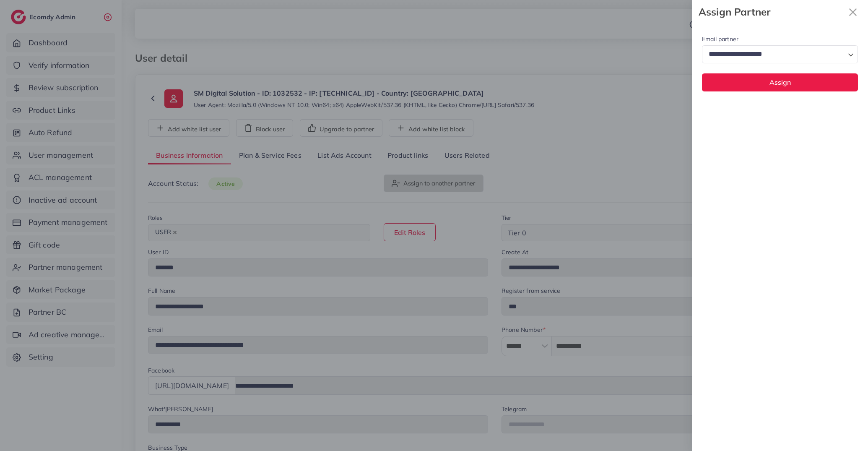 Image resolution: width=868 pixels, height=451 pixels. What do you see at coordinates (720, 39) in the screenshot?
I see `label: Email partner` at bounding box center [720, 39].